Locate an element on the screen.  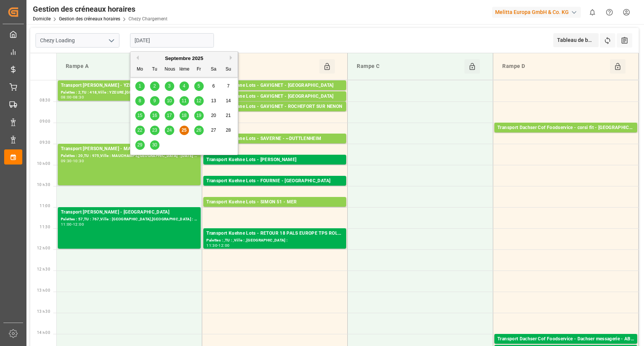
span: 12 is located at coordinates (199, 101).